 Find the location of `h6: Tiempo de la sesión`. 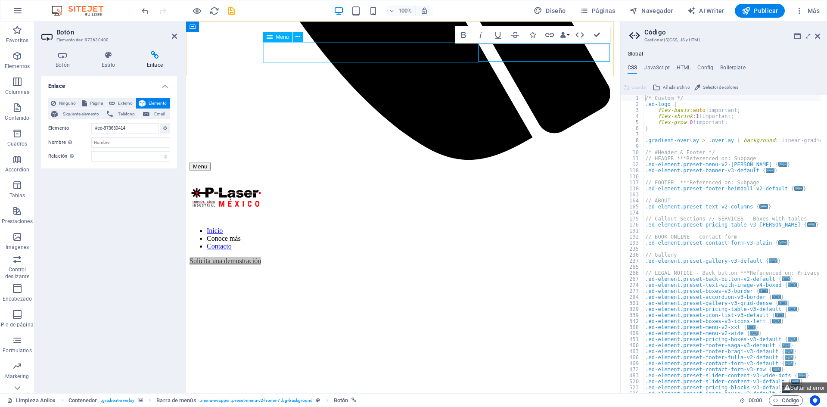

h6: Tiempo de la sesión is located at coordinates (751, 401).